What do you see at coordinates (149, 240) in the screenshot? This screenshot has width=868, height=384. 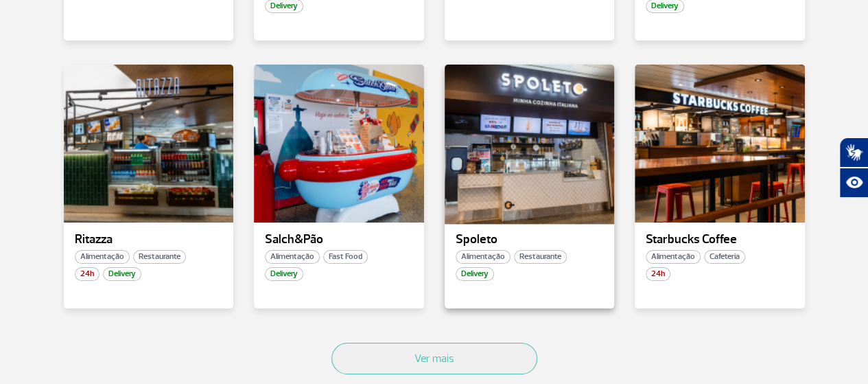 I see `p: Ritazza` at bounding box center [149, 240].